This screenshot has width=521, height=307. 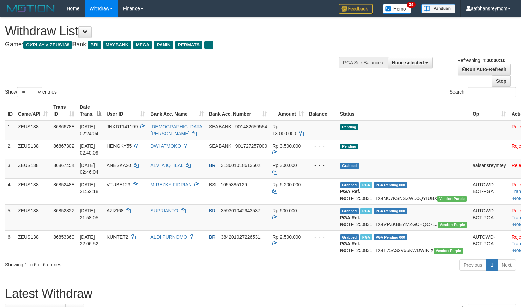 I want to click on span: Copy 359301042943537 to clipboard, so click(x=240, y=211).